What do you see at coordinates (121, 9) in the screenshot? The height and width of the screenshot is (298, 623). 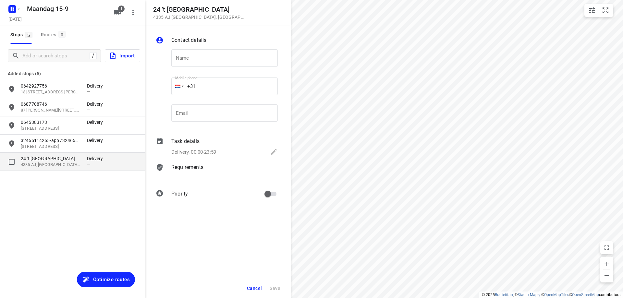 I see `span: 1` at bounding box center [121, 9].